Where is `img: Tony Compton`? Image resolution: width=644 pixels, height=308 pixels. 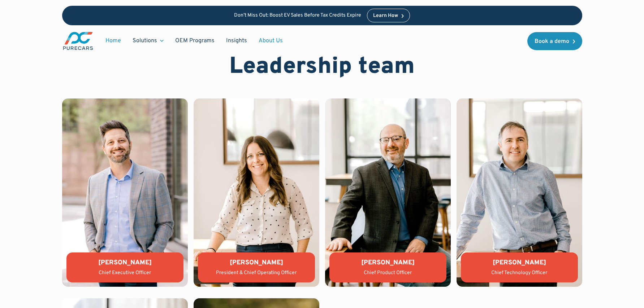 img: Tony Compton is located at coordinates (519, 193).